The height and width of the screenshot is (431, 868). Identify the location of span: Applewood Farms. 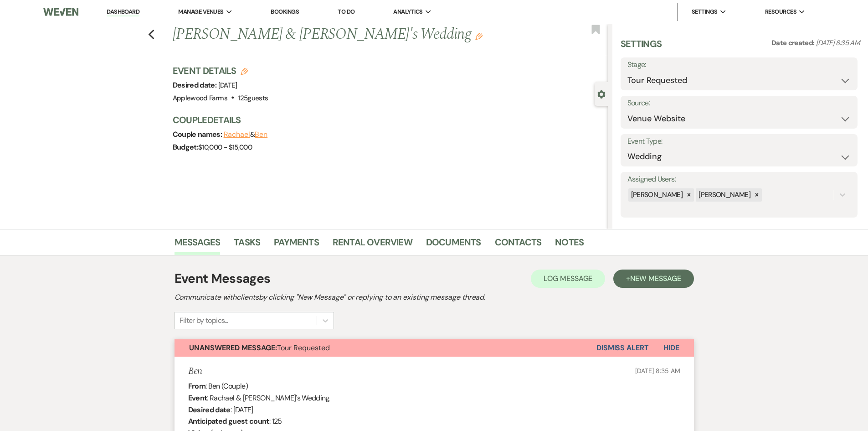
(200, 98).